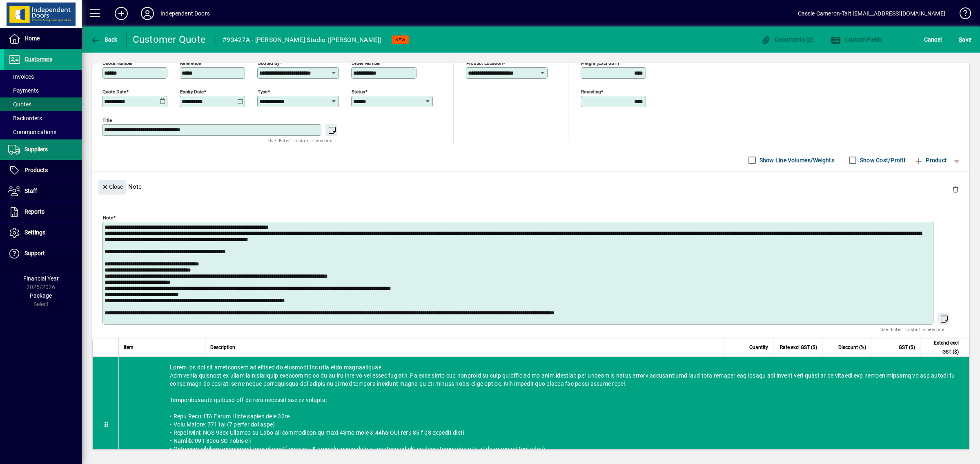 The width and height of the screenshot is (980, 464). What do you see at coordinates (942, 348) in the screenshot?
I see `span: Extend excl GST ($)` at bounding box center [942, 348].